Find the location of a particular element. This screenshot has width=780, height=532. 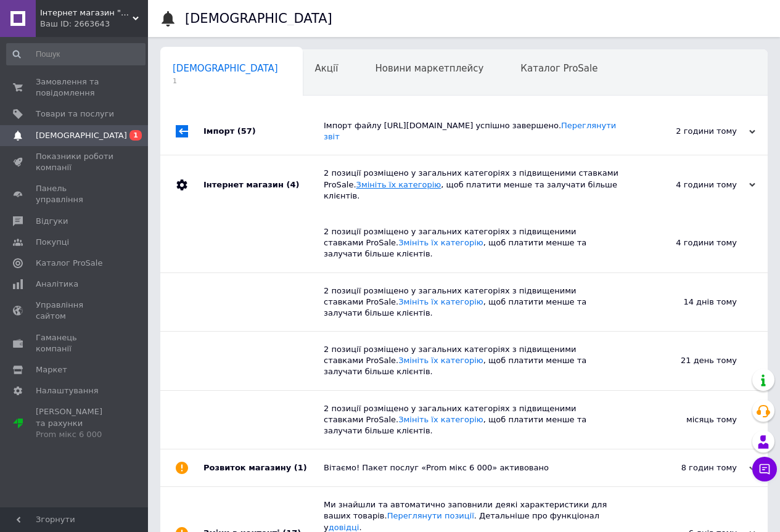

div: 21 день тому is located at coordinates (690, 360).